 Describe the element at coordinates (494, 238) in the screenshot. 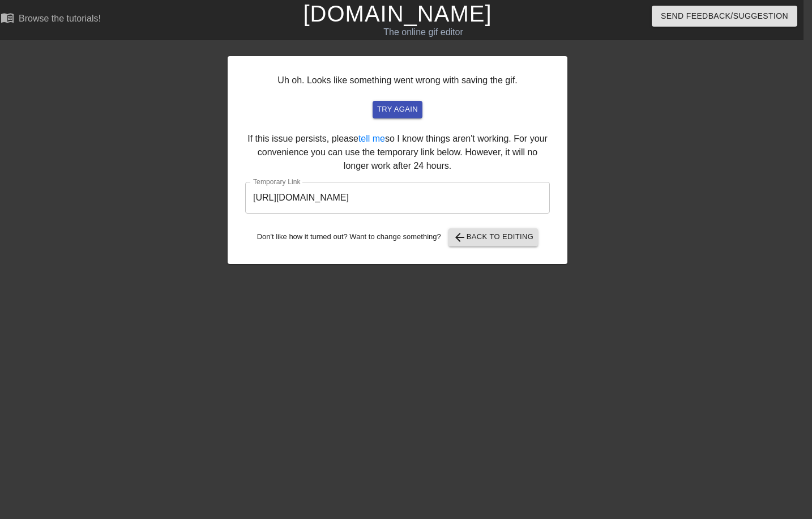

I see `button: Back to Editing` at that location.